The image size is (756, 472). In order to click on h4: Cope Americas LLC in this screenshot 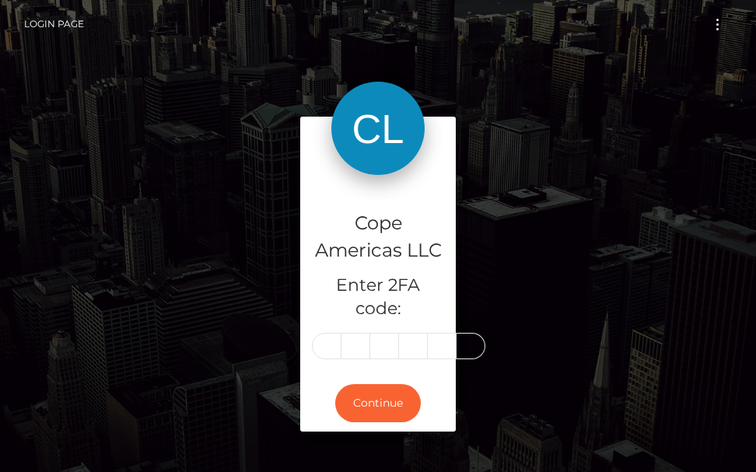, I will do `click(378, 237)`.